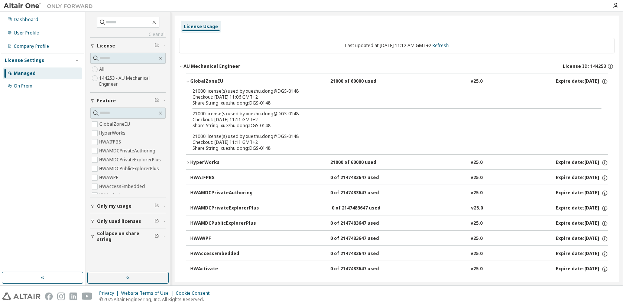 The image size is (623, 307). I want to click on label: 144253 - AU Mechanical Engineer, so click(132, 81).